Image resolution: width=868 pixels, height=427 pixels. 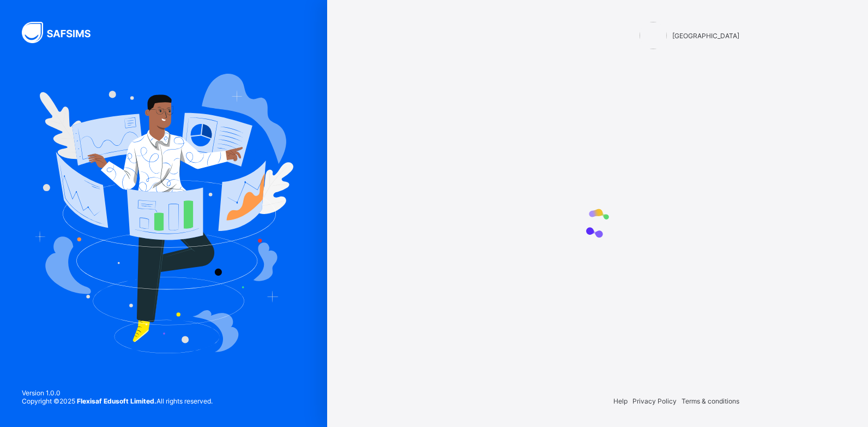 I want to click on span: Terms & conditions, so click(x=711, y=401).